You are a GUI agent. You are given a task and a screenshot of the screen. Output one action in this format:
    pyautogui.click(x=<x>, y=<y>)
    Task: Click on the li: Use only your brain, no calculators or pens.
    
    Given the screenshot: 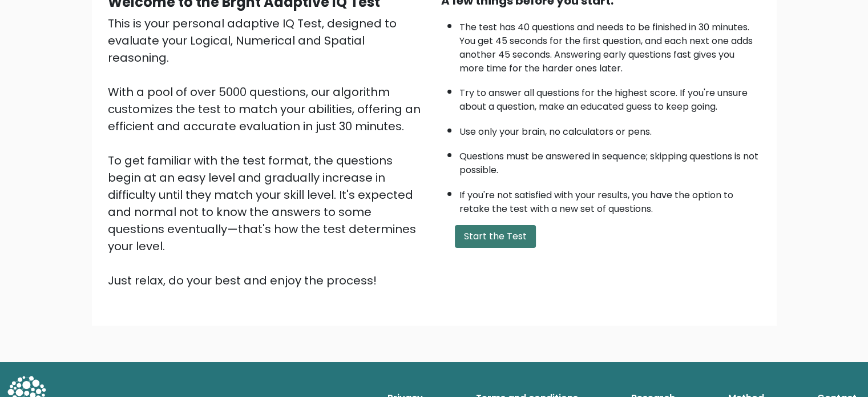 What is the action you would take?
    pyautogui.click(x=610, y=129)
    